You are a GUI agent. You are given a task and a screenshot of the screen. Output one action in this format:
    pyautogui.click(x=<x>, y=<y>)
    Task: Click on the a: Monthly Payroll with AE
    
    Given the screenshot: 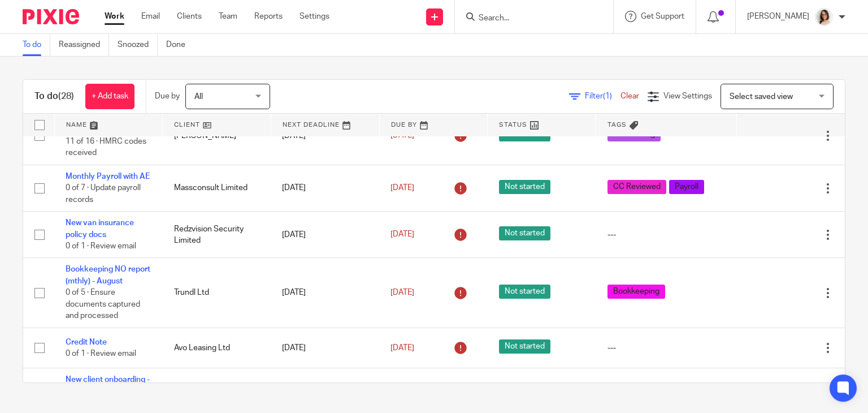 What is the action you would take?
    pyautogui.click(x=107, y=177)
    